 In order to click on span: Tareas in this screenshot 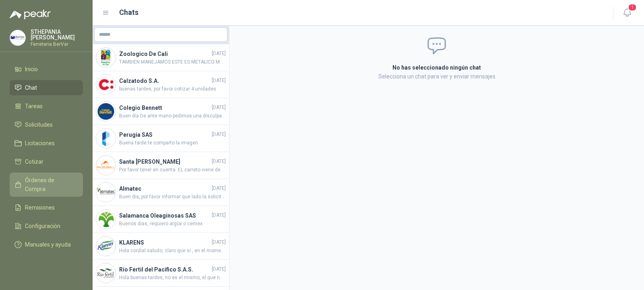, I will do `click(34, 106)`.